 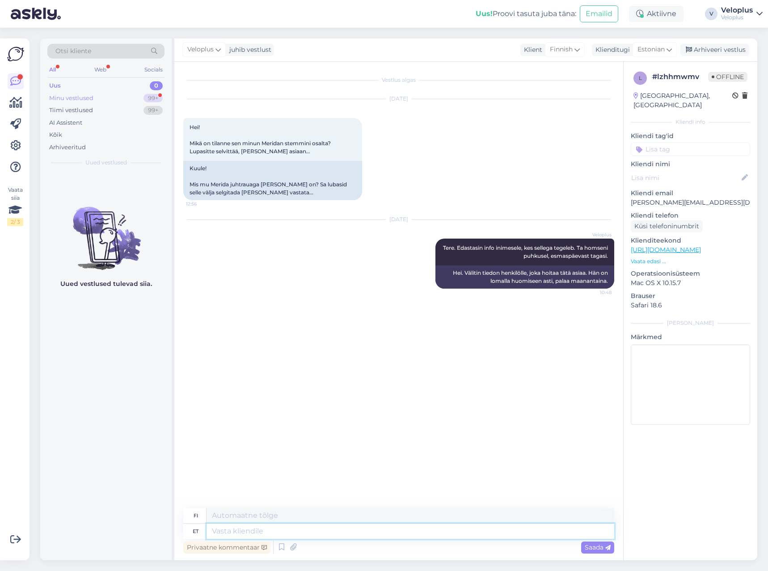 I want to click on p: Uued vestlused tulevad siia., so click(x=106, y=284).